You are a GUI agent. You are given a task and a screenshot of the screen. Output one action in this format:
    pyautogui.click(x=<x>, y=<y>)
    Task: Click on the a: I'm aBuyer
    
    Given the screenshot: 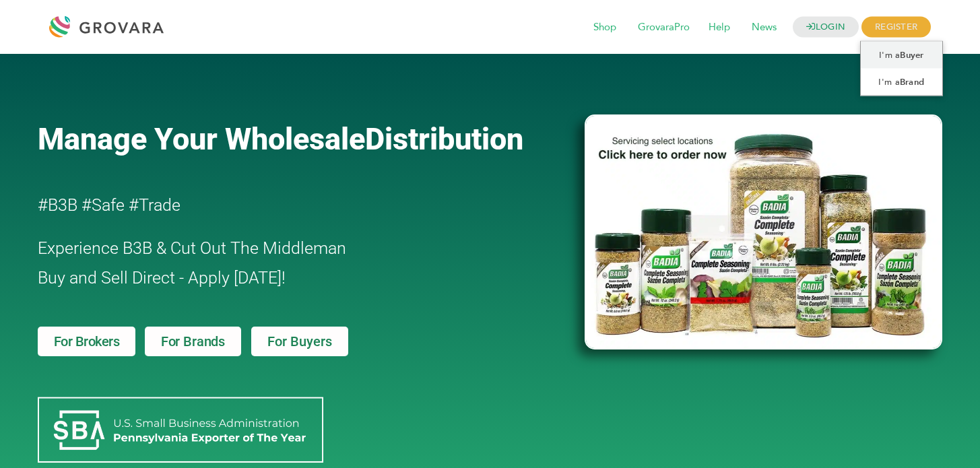 What is the action you would take?
    pyautogui.click(x=901, y=55)
    